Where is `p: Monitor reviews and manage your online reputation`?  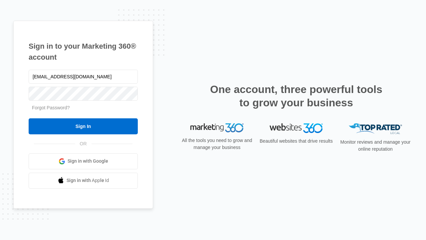 p: Monitor reviews and manage your online reputation is located at coordinates (375, 145).